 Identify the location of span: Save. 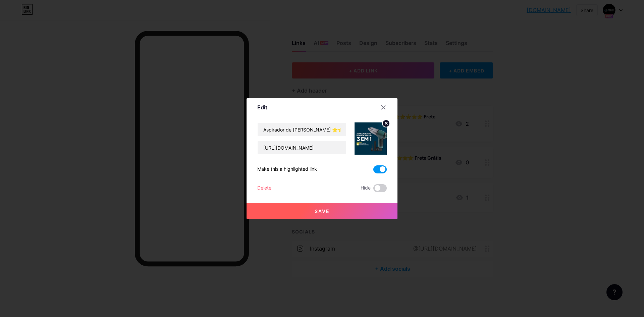
(322, 211).